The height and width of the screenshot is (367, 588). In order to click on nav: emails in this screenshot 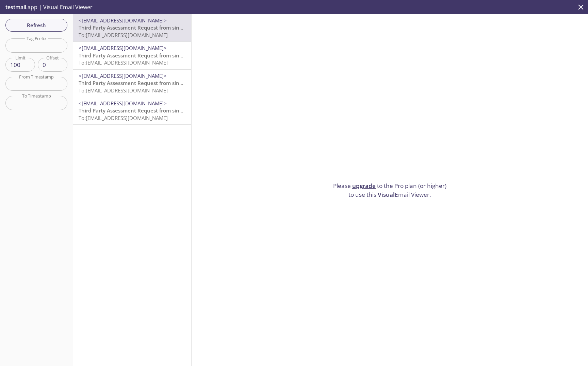, I will do `click(132, 69)`.